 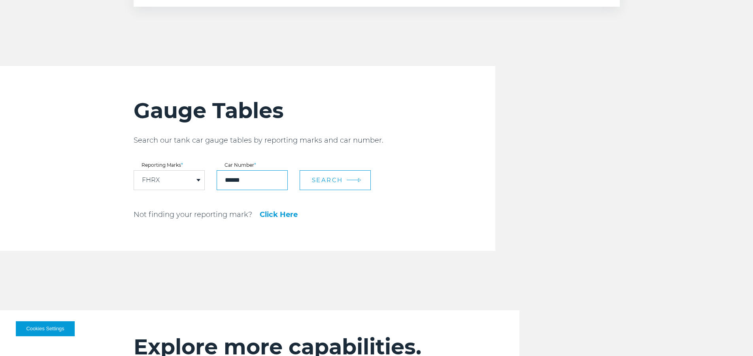 I want to click on button: Cookies Settings, so click(x=45, y=329).